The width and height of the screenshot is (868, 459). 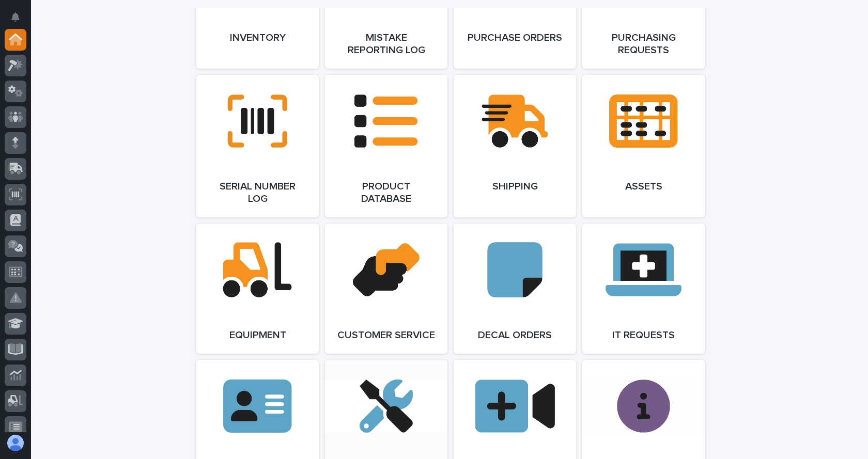 I want to click on a: Shipping, so click(x=515, y=146).